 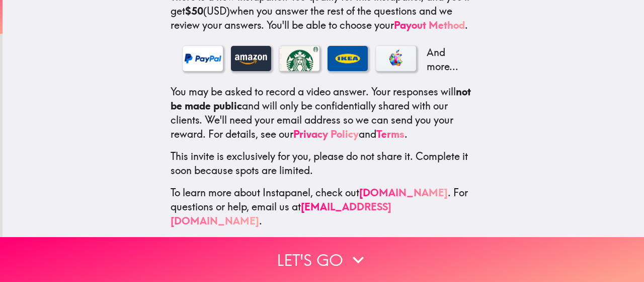 What do you see at coordinates (320, 98) in the screenshot?
I see `b: not be made public` at bounding box center [320, 98].